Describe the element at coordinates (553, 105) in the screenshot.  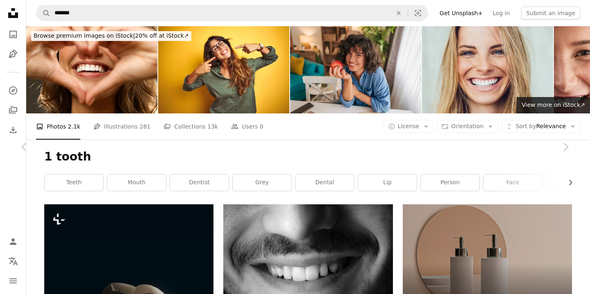
I see `a: View more on iStock↗` at that location.